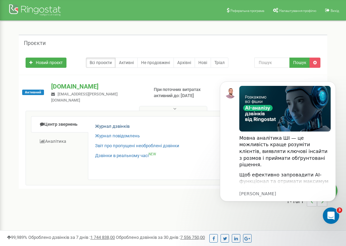 The image size is (346, 246). Describe the element at coordinates (75, 66) in the screenshot. I see `div: Message content` at that location.